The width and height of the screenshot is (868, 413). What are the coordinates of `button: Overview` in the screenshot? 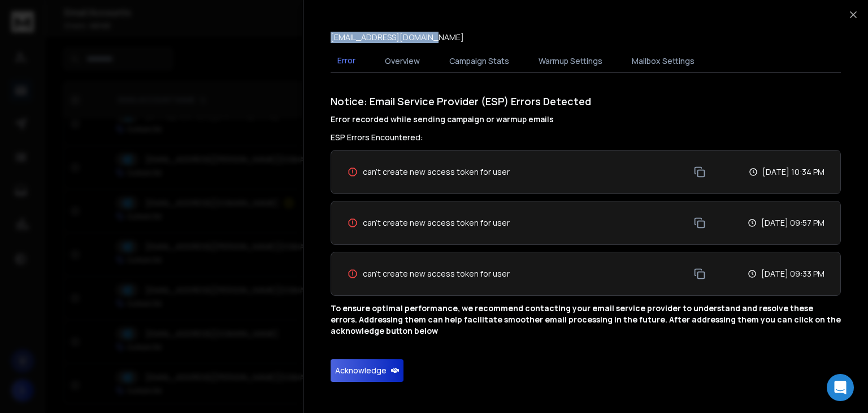 It's located at (402, 61).